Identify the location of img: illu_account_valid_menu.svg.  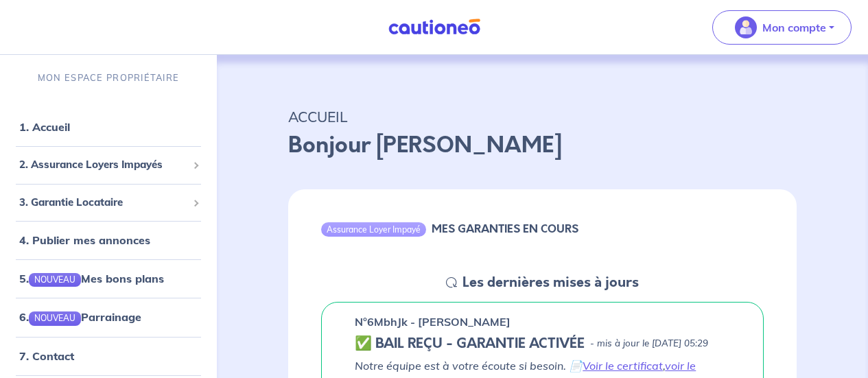
(746, 27).